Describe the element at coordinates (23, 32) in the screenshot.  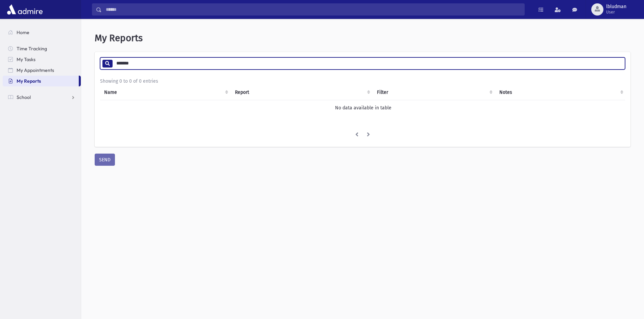
I see `span: Home` at that location.